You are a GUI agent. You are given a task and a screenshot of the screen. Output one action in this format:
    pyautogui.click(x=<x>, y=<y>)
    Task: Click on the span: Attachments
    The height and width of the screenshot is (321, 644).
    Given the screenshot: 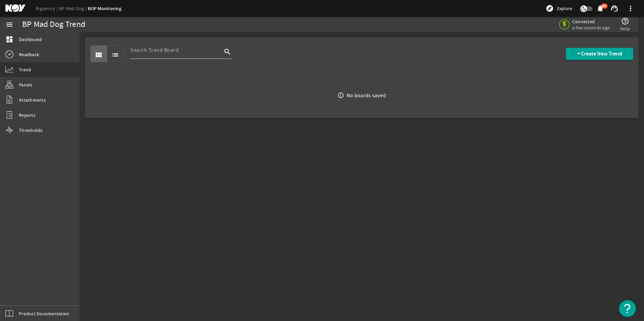 What is the action you would take?
    pyautogui.click(x=32, y=100)
    